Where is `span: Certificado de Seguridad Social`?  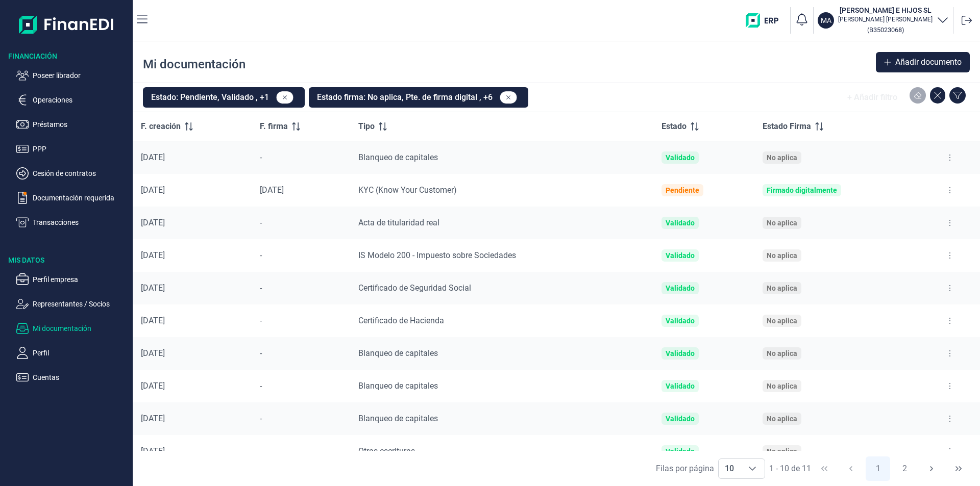 span: Certificado de Seguridad Social is located at coordinates (415, 288).